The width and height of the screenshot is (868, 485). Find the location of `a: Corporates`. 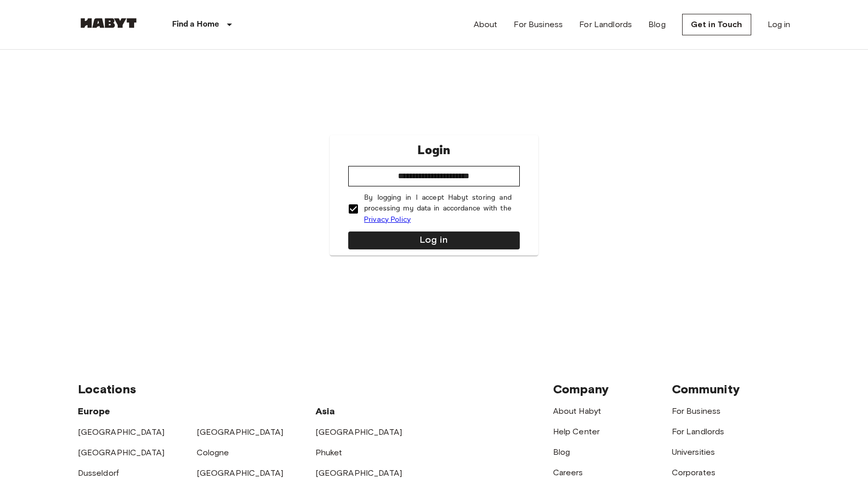

a: Corporates is located at coordinates (694, 473).